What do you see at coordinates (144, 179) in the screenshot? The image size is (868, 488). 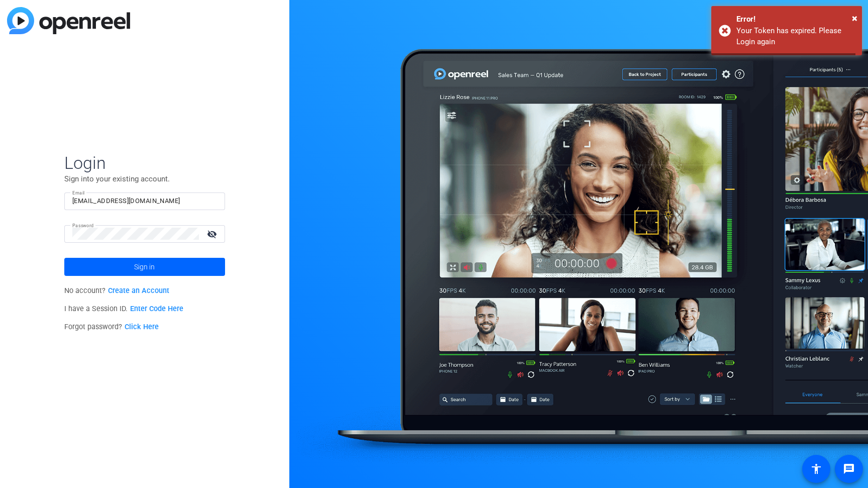 I see `p: Sign into your existing account.` at bounding box center [144, 179].